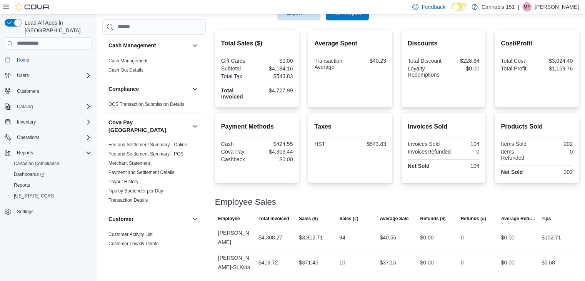 The image size is (585, 281). Describe the element at coordinates (48, 211) in the screenshot. I see `button: Settings` at that location.